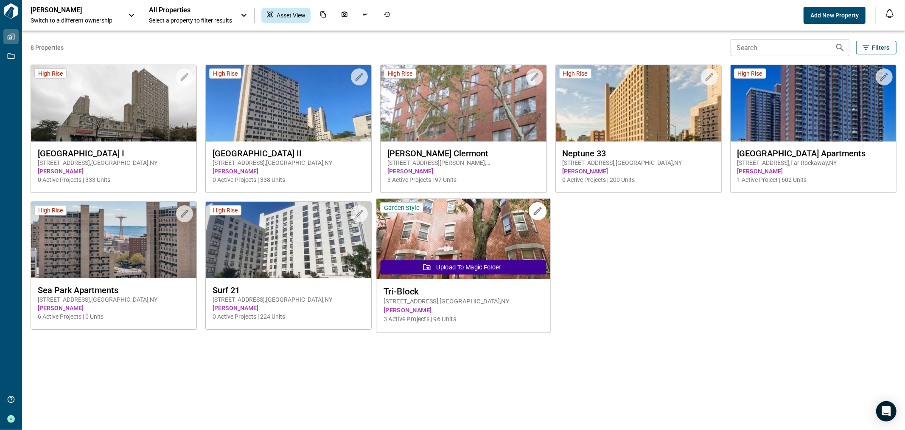 The image size is (905, 430). Describe the element at coordinates (387, 15) in the screenshot. I see `div: Job History` at that location.